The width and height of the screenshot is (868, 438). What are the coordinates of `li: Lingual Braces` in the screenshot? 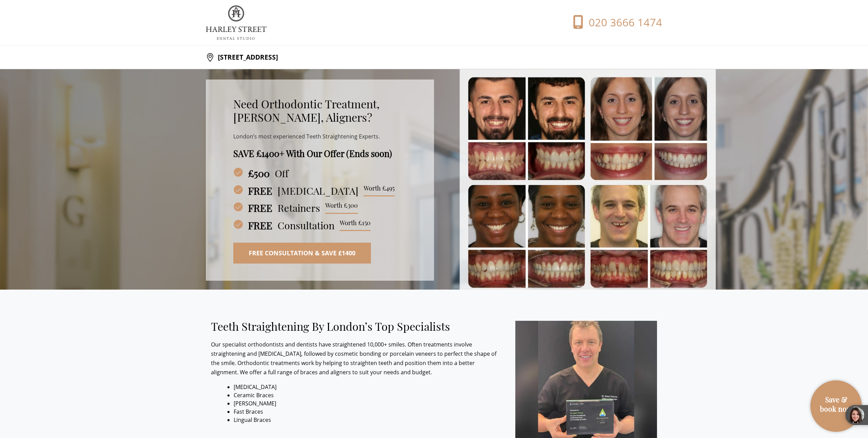 It's located at (366, 420).